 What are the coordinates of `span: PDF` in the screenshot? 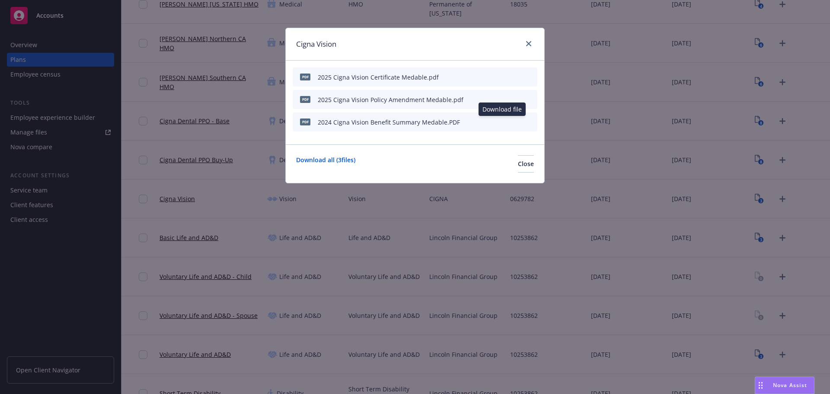 It's located at (305, 122).